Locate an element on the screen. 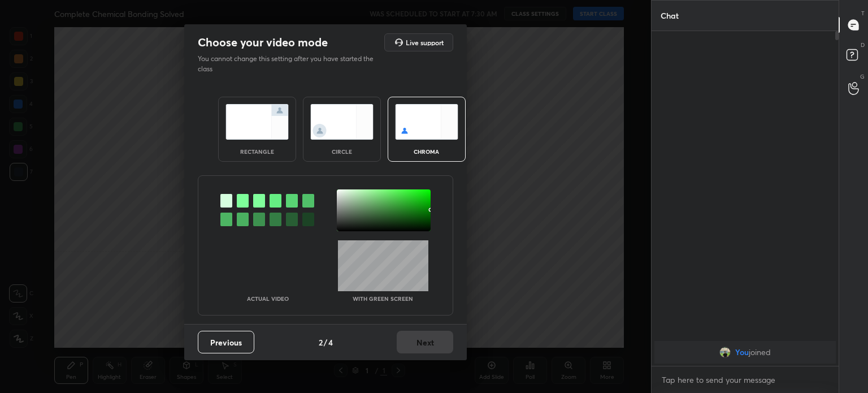  img: 2782fdca8abe4be7a832ca4e3fcd32a4.jpg is located at coordinates (725, 352).